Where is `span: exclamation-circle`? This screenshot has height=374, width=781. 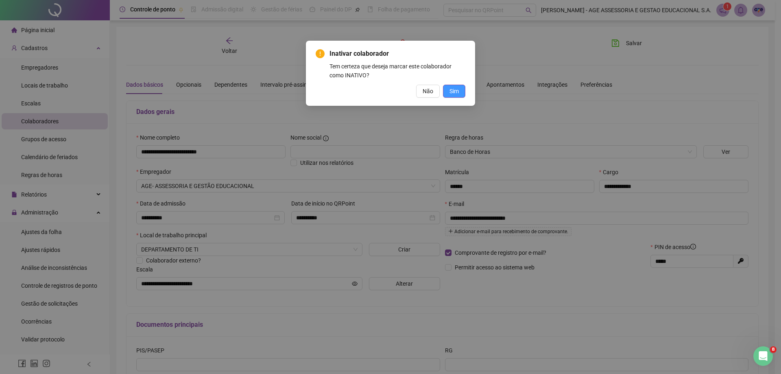
span: exclamation-circle is located at coordinates (320, 54).